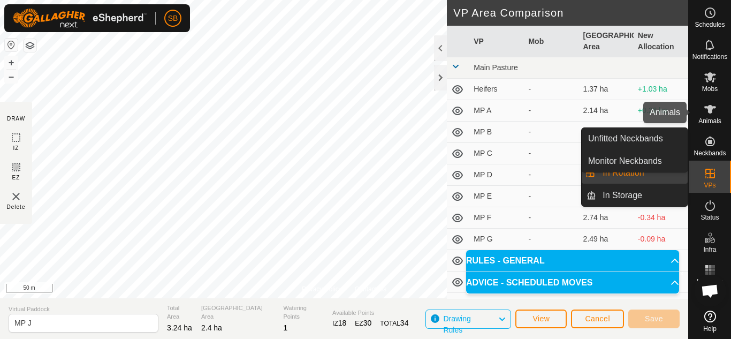 The width and height of the screenshot is (731, 339). Describe the element at coordinates (635, 161) in the screenshot. I see `li: Monitor Neckbands` at that location.